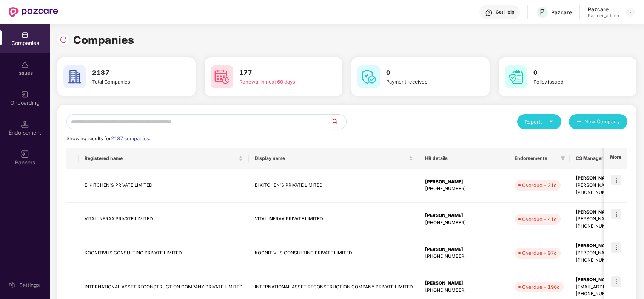 The image size is (644, 299). I want to click on h1: Companies, so click(104, 40).